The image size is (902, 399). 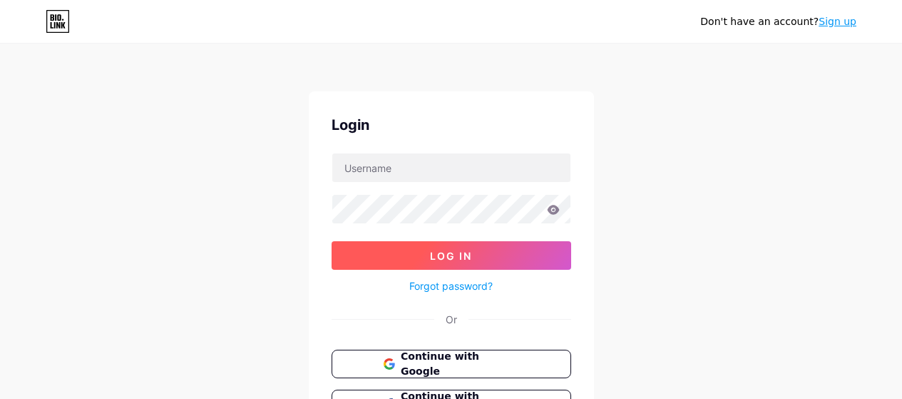 What do you see at coordinates (451, 285) in the screenshot?
I see `a: Forgot password?` at bounding box center [451, 285].